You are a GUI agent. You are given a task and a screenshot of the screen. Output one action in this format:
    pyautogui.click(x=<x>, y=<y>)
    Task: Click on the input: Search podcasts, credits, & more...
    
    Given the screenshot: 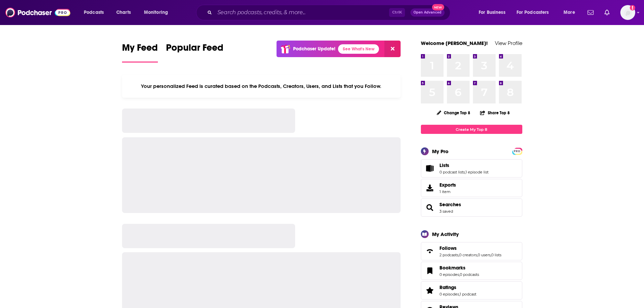 What is the action you would take?
    pyautogui.click(x=302, y=12)
    